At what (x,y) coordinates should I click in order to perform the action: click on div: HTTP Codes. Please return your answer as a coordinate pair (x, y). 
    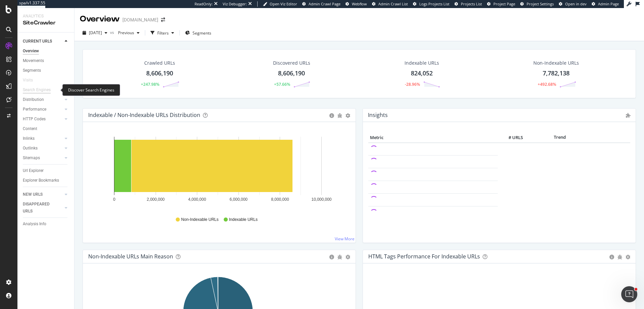
    Looking at the image, I should click on (34, 119).